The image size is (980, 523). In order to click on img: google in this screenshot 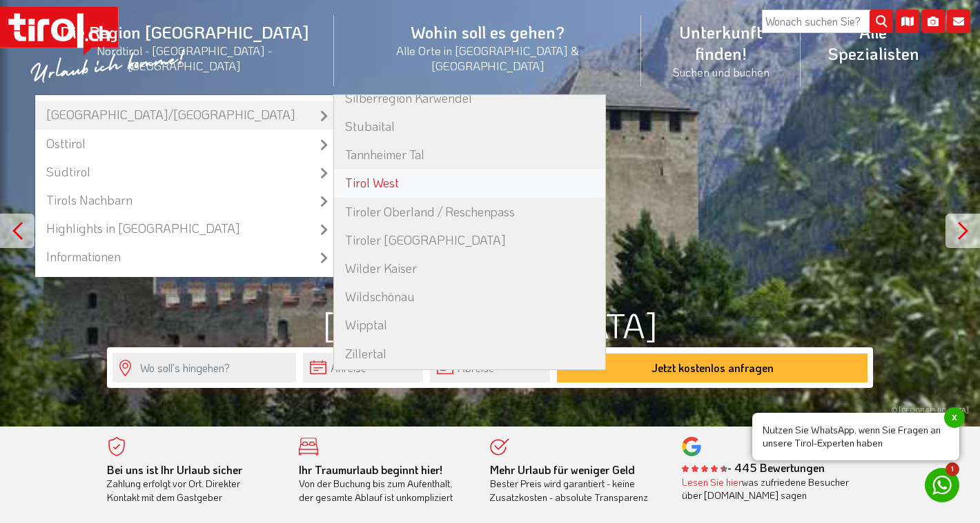, I will do `click(691, 447)`.